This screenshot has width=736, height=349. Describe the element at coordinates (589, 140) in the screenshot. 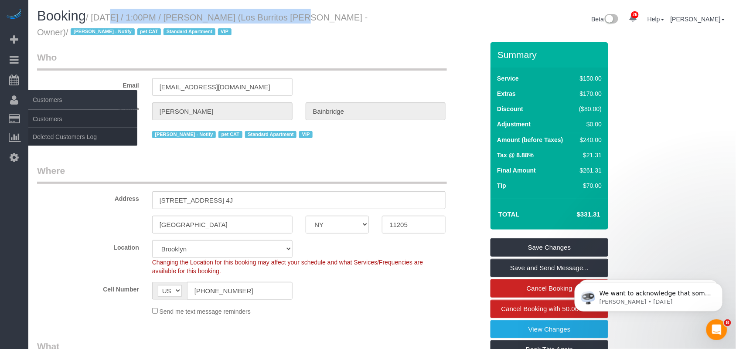

I see `div: $240.00` at that location.